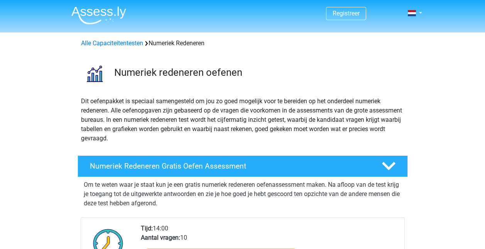 The height and width of the screenshot is (249, 485). I want to click on b: Aantal vragen:, so click(161, 237).